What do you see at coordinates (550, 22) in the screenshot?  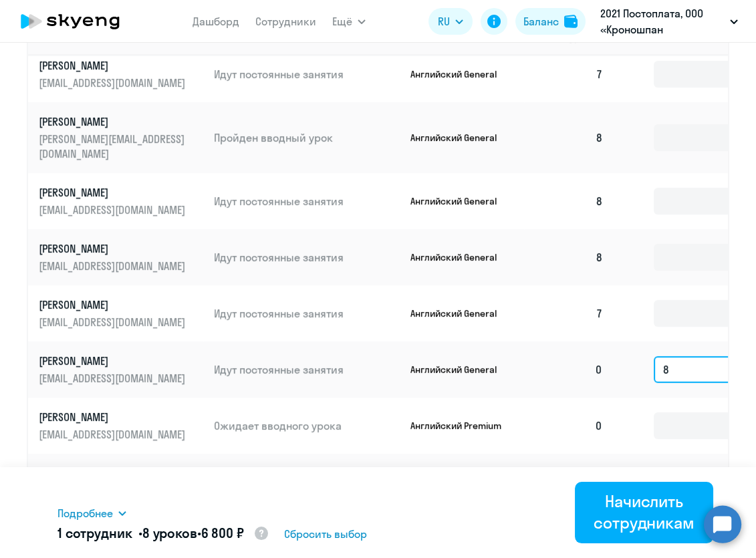 I see `a: Балансbalance` at bounding box center [550, 22].